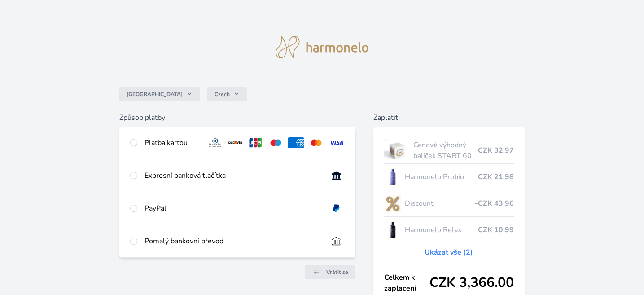  I want to click on img: bankTransfer_IBAN.svg, so click(336, 241).